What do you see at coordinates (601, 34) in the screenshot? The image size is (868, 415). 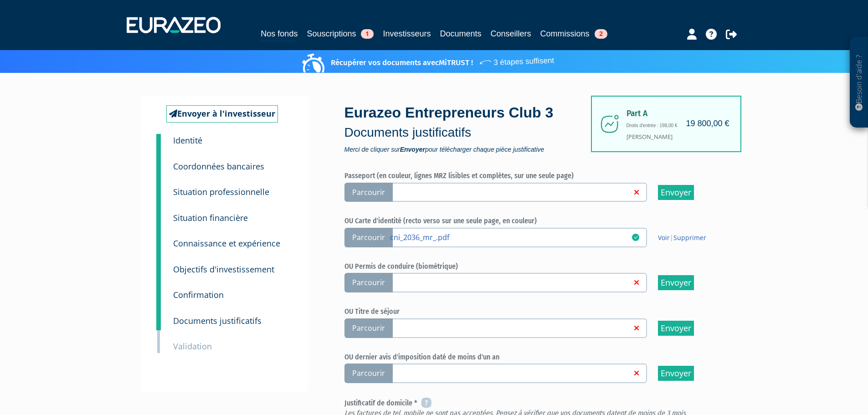 I see `span: 2` at bounding box center [601, 34].